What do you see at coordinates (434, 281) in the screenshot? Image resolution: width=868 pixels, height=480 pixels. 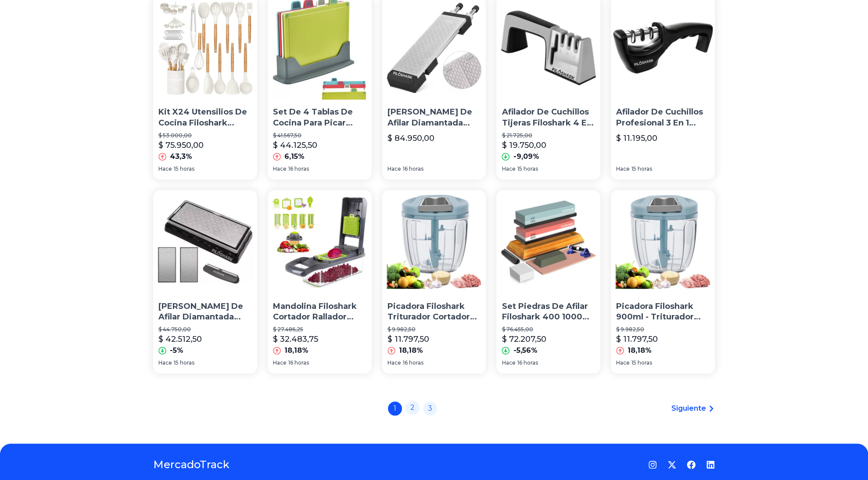 I see `a: Picadora Filoshark Triturador Cortador Vegetales ManualPicadora Filoshark Triturador Cortador Veg...` at bounding box center [434, 281].